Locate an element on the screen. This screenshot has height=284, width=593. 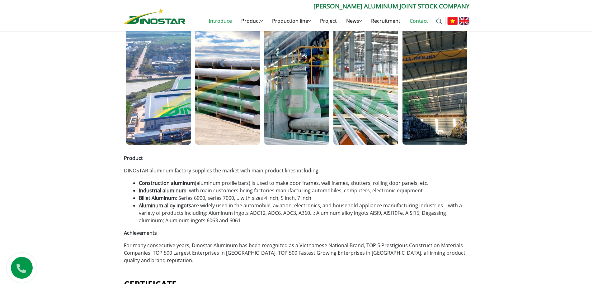
img: Vietnamese is located at coordinates (453, 21).